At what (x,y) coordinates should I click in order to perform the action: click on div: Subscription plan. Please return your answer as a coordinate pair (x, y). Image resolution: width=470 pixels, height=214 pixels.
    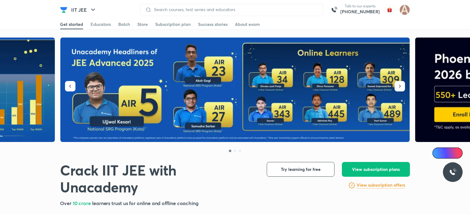
    Looking at the image, I should click on (173, 24).